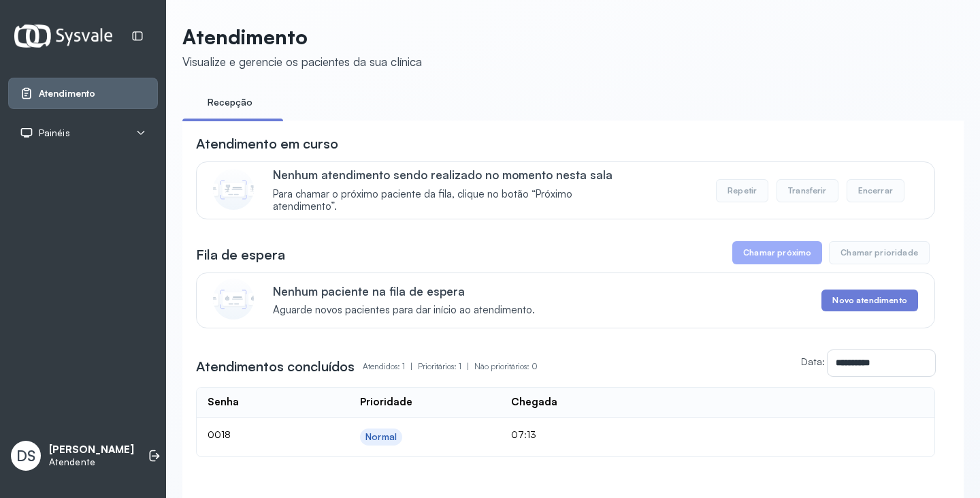  What do you see at coordinates (879, 253) in the screenshot?
I see `button: Chamar prioridade` at bounding box center [879, 253].